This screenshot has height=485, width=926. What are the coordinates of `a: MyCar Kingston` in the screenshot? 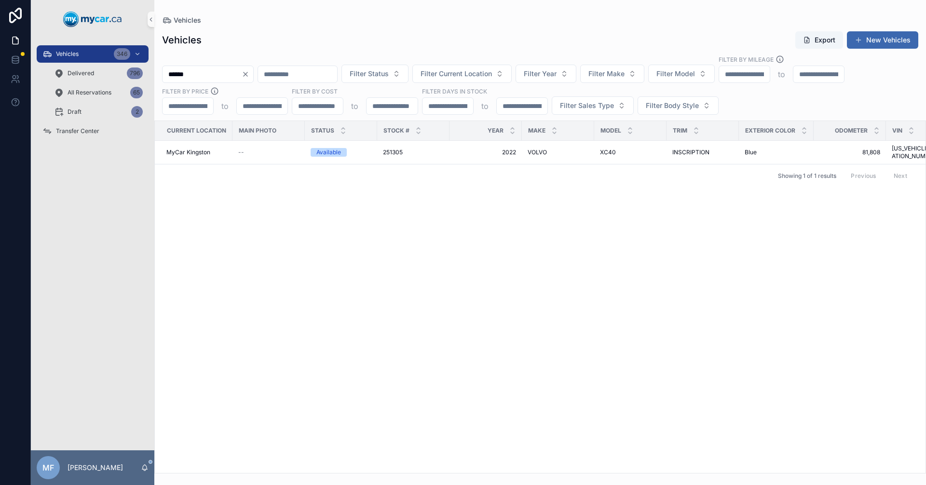 It's located at (196, 152).